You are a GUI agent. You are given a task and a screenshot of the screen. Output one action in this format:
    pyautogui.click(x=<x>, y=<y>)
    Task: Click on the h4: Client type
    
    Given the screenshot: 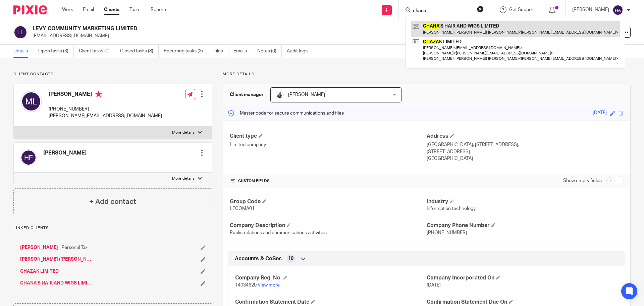 What is the action you would take?
    pyautogui.click(x=328, y=136)
    